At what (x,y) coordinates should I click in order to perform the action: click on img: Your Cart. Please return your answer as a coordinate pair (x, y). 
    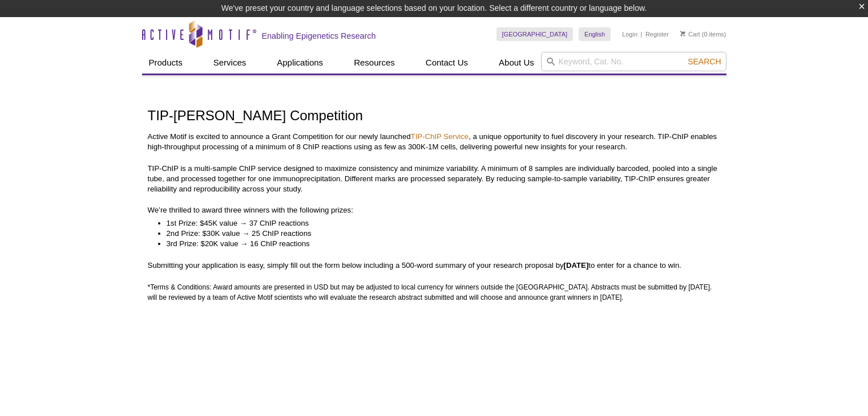
    Looking at the image, I should click on (682, 34).